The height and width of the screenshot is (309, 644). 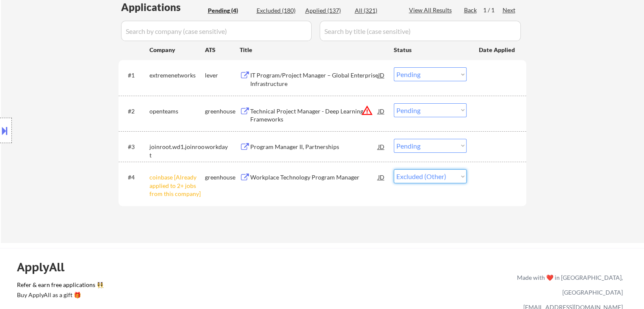 I want to click on div: Date Applied, so click(x=498, y=50).